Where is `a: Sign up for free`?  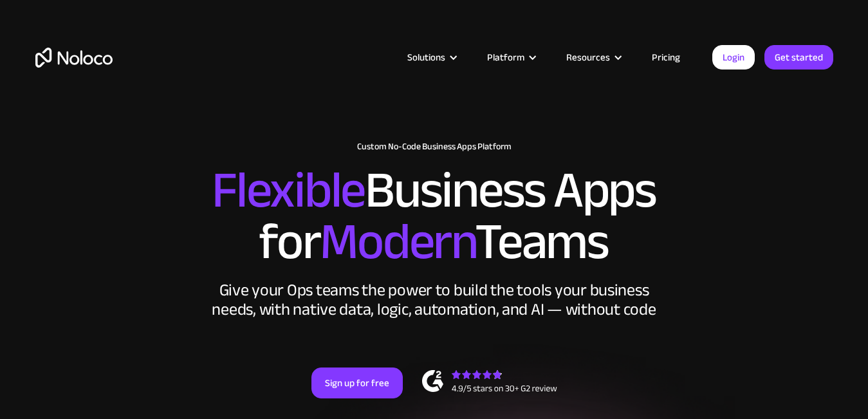
a: Sign up for free is located at coordinates (357, 382).